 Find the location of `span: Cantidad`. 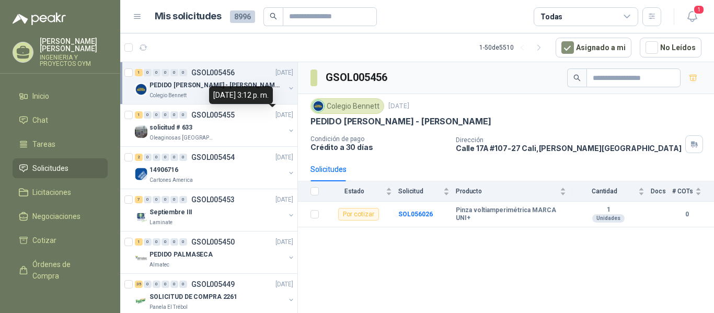

span: Cantidad is located at coordinates (604, 191).